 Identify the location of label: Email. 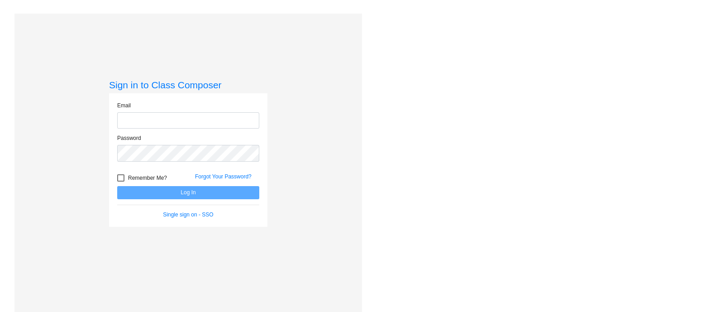
(124, 105).